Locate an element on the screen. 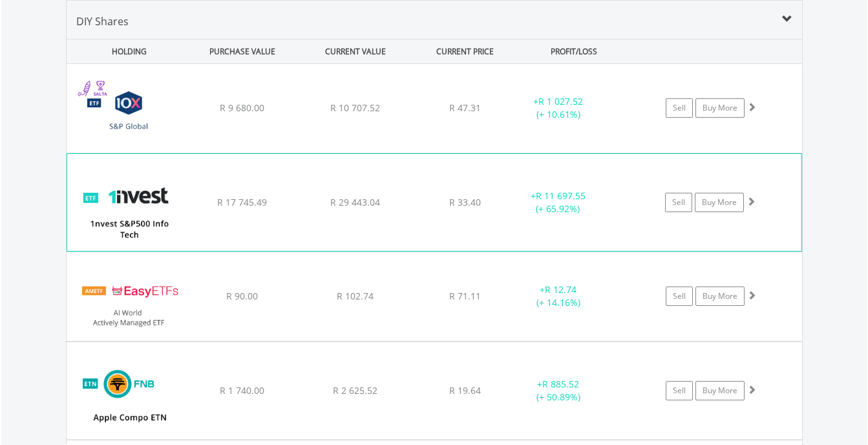 This screenshot has width=868, height=445. span: R 47.31 is located at coordinates (465, 107).